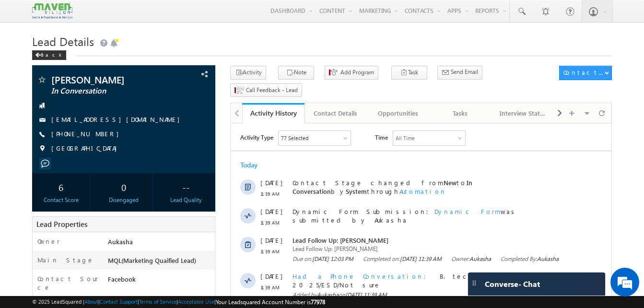 This screenshot has height=308, width=644. I want to click on img: Custom Logo, so click(52, 10).